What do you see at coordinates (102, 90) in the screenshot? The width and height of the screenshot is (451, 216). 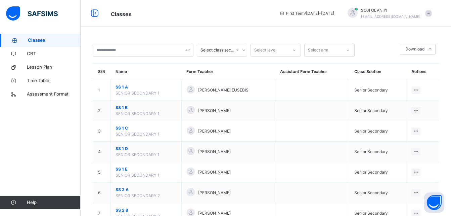 I see `td: 1` at bounding box center [102, 90].